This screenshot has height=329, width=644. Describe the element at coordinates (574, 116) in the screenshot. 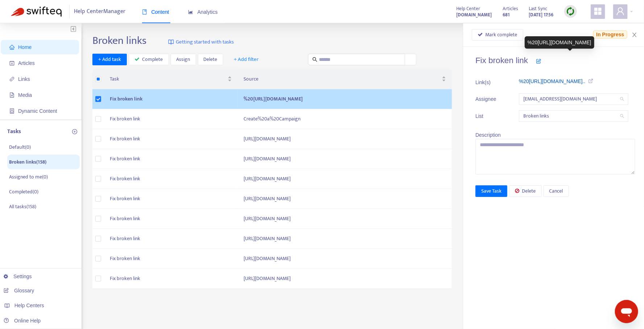

I see `span: Broken links` at that location.